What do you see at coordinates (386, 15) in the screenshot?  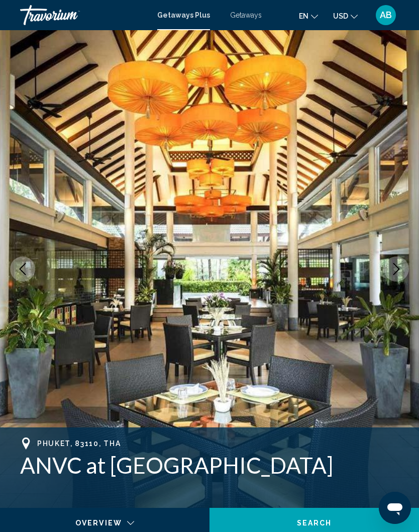 I see `span: AB` at bounding box center [386, 15].